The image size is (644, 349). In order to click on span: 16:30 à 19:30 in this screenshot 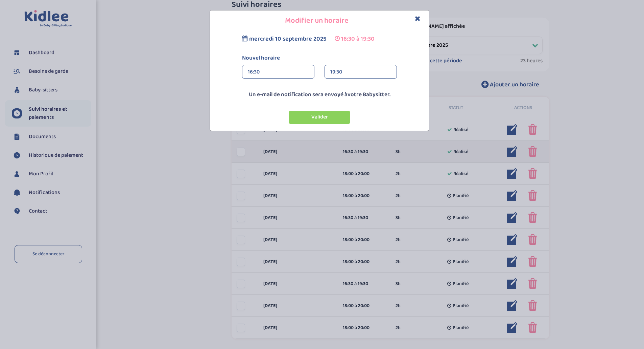, I will do `click(358, 39)`.